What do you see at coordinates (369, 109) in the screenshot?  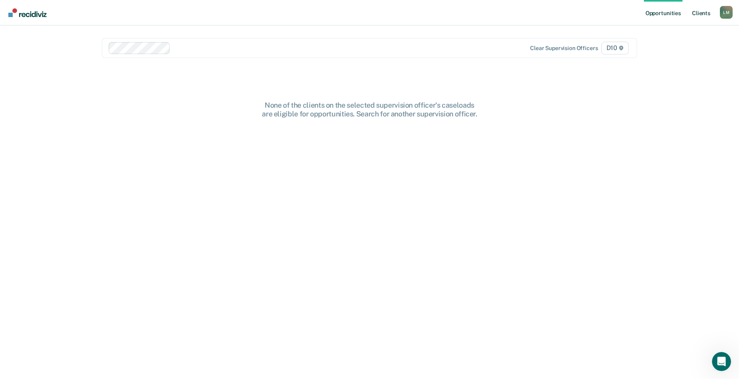 I see `div: None of the clients on the selected supervision officer's caseloads are eligible for opportunitie...` at bounding box center [369, 109].